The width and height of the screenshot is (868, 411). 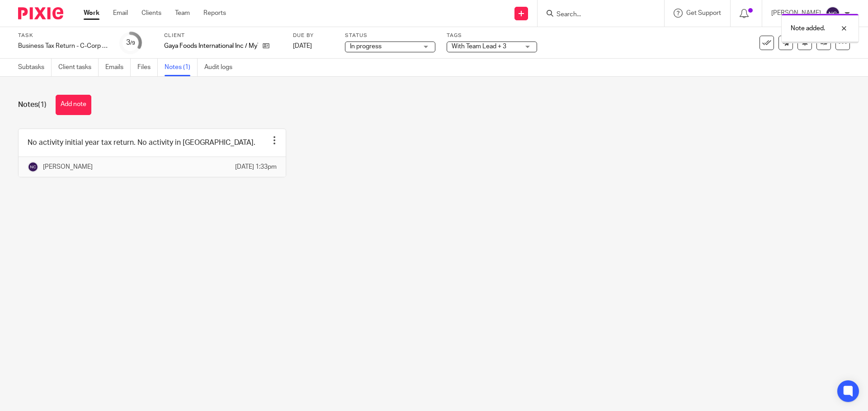 I want to click on img: Pixie, so click(x=41, y=13).